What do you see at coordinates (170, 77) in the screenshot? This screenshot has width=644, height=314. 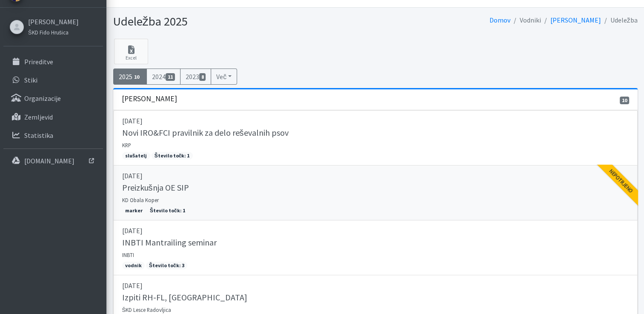 I see `span: 11` at bounding box center [170, 77].